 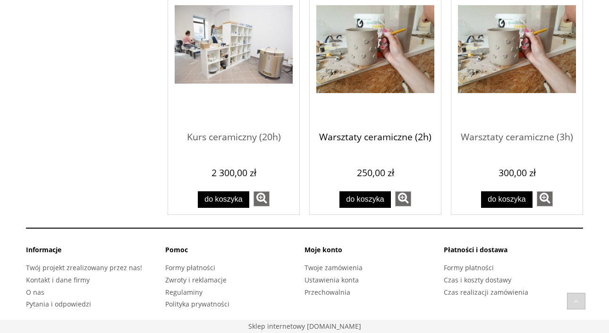 What do you see at coordinates (59, 303) in the screenshot?
I see `a: Pytania i odpowiedzi` at bounding box center [59, 303].